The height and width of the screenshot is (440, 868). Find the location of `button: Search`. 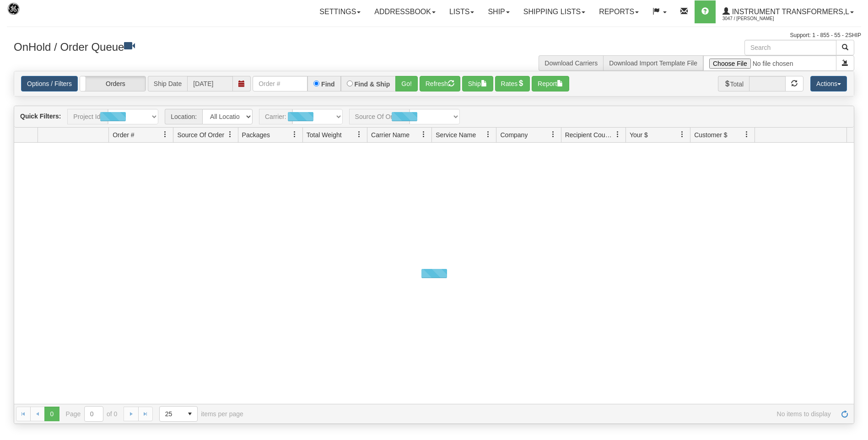

button: Search is located at coordinates (846, 48).